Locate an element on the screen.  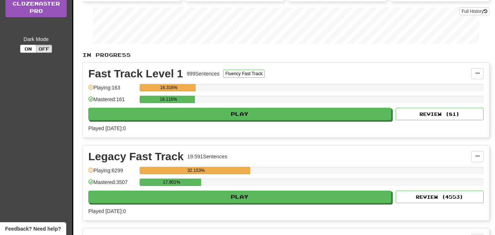
div: Dark Mode is located at coordinates (36, 39).